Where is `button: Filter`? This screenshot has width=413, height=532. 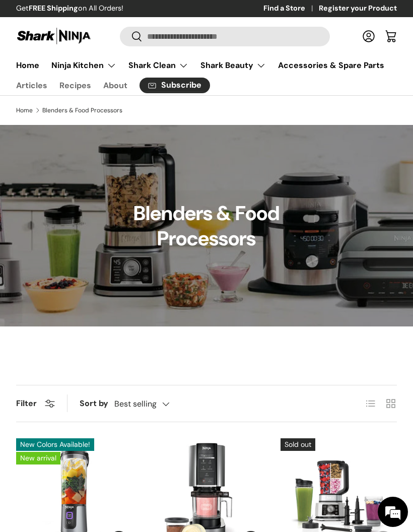
button: Filter is located at coordinates (35, 403).